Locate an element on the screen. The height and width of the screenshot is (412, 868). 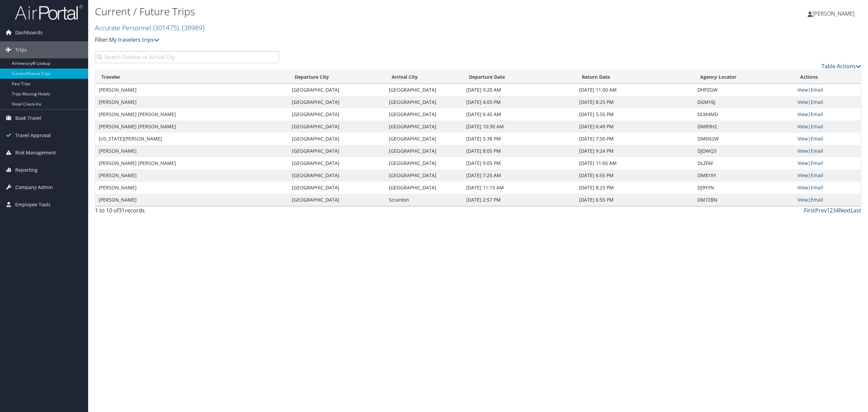
th: Return Date: activate to sort column ascending is located at coordinates (635, 77).